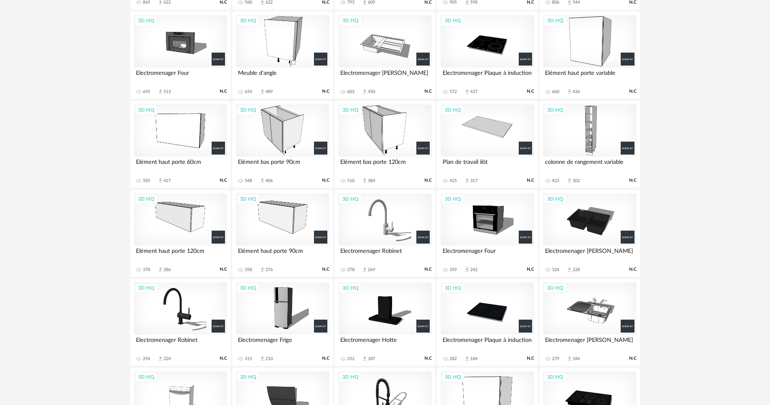 This screenshot has width=770, height=405. I want to click on div: 252, so click(351, 359).